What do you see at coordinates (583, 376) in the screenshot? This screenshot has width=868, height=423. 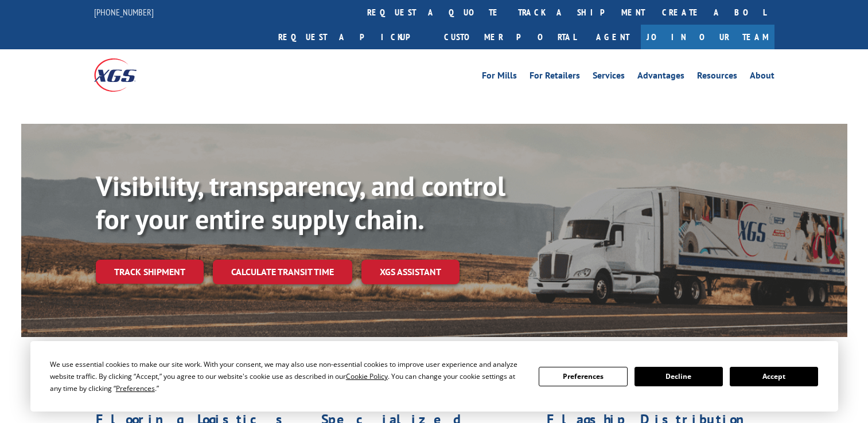 I see `button: Preferences` at bounding box center [583, 376].